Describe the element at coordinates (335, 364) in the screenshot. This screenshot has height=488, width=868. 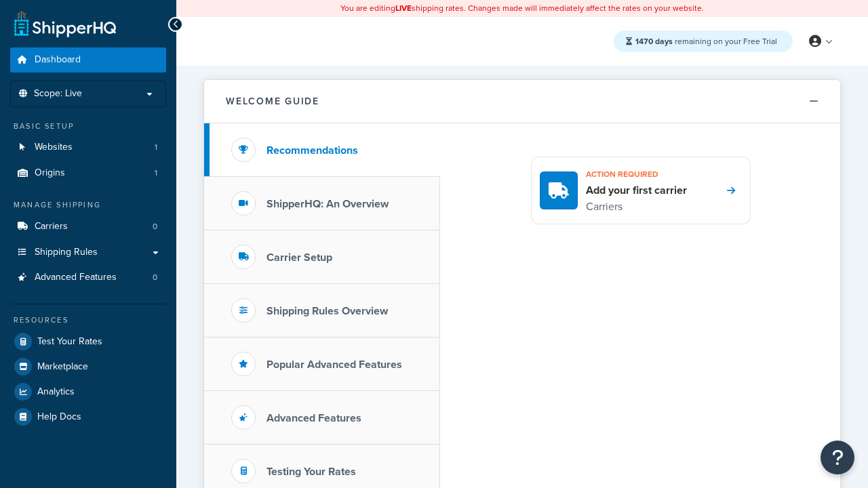
I see `h3: Popular Advanced Features` at that location.